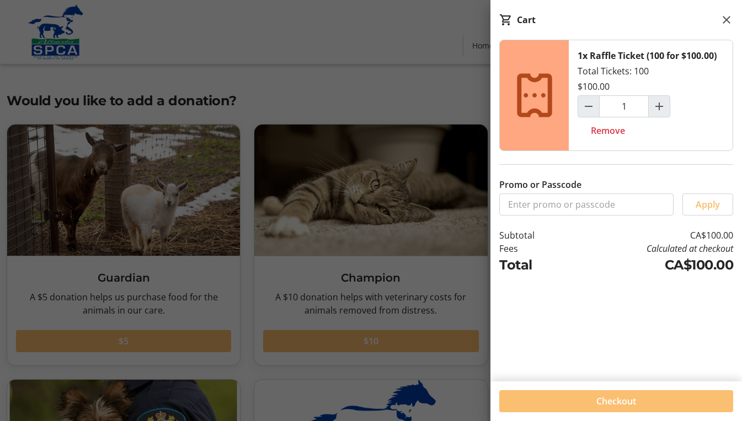 The height and width of the screenshot is (421, 742). I want to click on input: Raffle Ticket (100 for $100.00) Quantity, so click(624, 106).